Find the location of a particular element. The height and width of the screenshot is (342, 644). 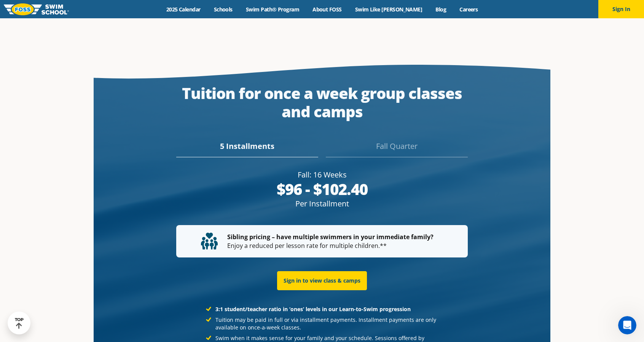

a: Schools is located at coordinates (223, 9).